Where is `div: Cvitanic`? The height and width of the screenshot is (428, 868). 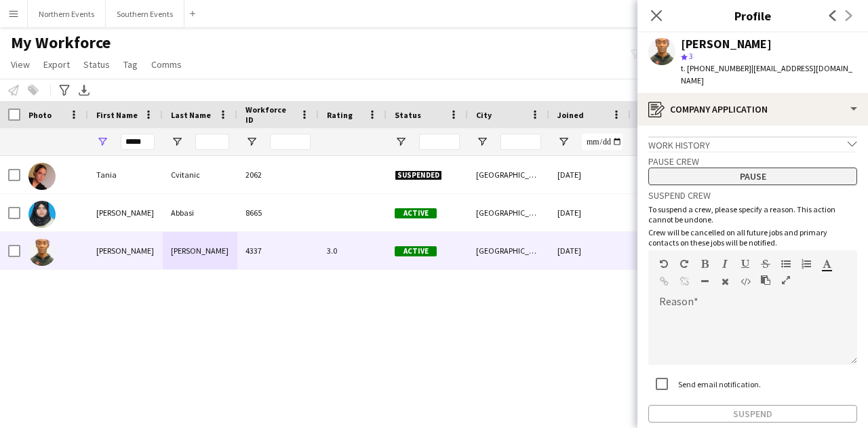
div: Cvitanic is located at coordinates (200, 174).